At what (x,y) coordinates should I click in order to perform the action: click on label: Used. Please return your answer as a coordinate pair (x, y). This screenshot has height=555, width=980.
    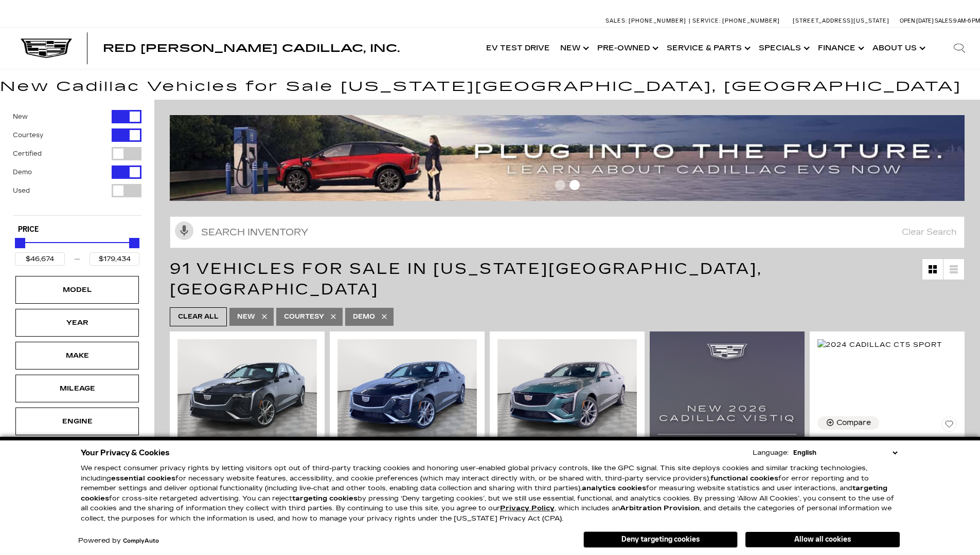
    Looking at the image, I should click on (21, 191).